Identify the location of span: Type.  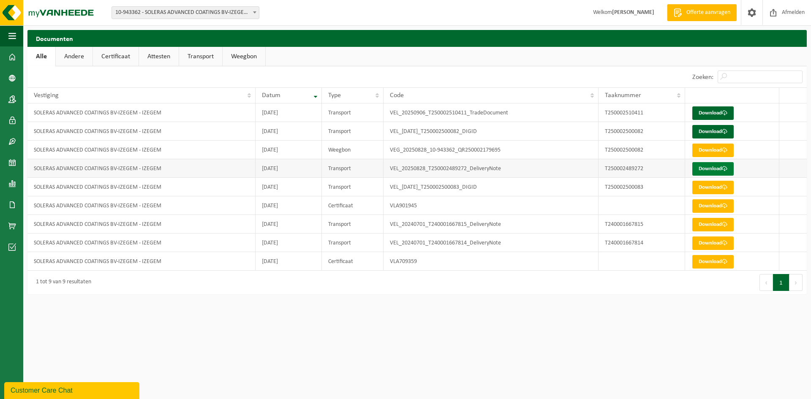
(334, 95).